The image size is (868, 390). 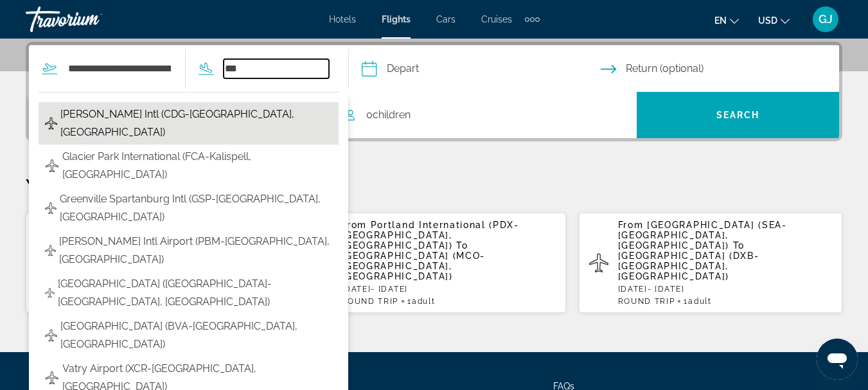 What do you see at coordinates (497, 19) in the screenshot?
I see `span: Cruises` at bounding box center [497, 19].